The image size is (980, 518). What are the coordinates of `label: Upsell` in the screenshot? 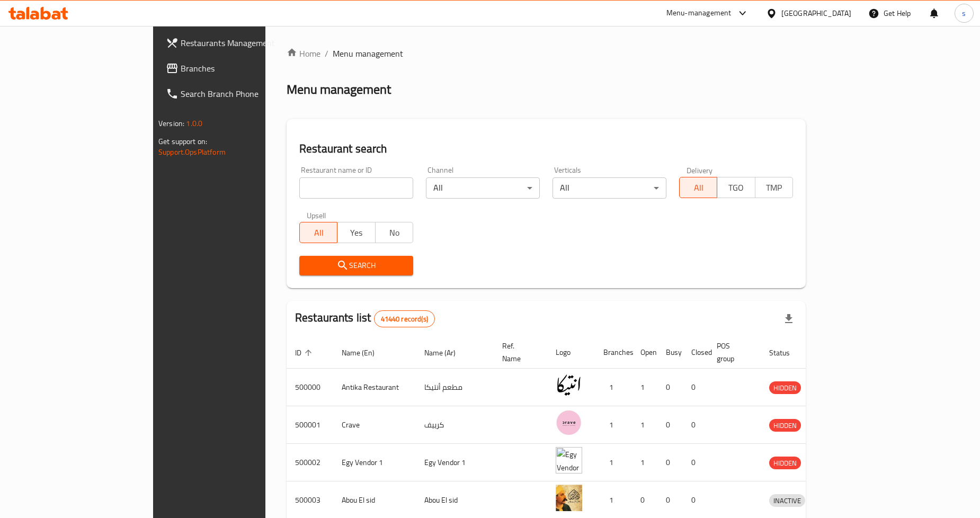 It's located at (317, 215).